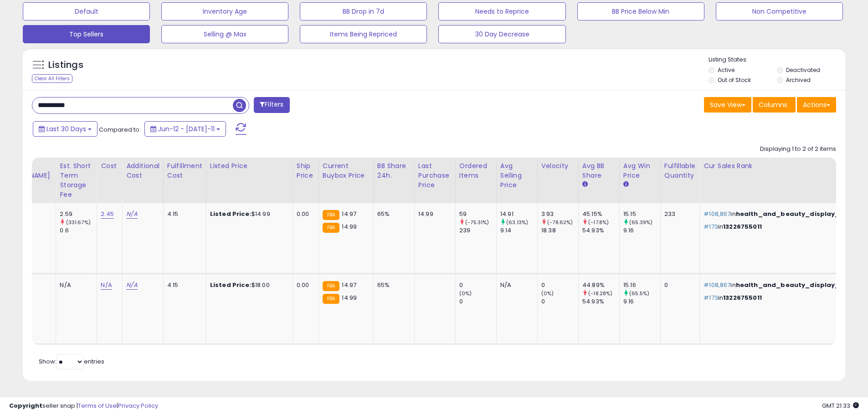  Describe the element at coordinates (120, 129) in the screenshot. I see `span: Compared to:` at that location.